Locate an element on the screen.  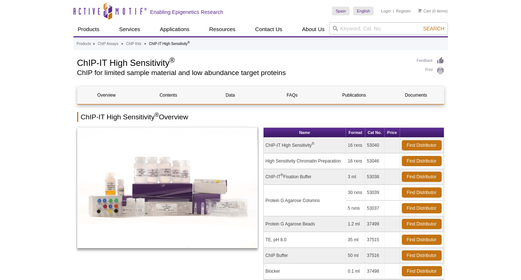
td: TE, pH 8.0 is located at coordinates (305, 239).